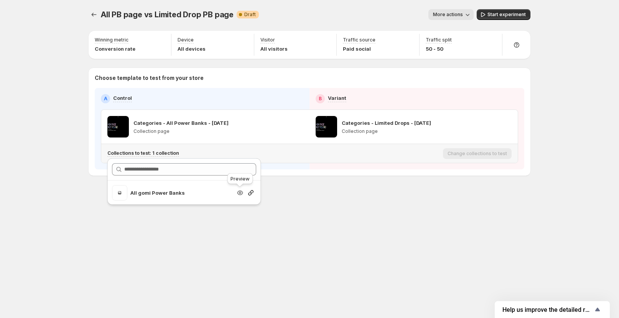  What do you see at coordinates (359, 40) in the screenshot?
I see `p: Traffic source` at bounding box center [359, 40].